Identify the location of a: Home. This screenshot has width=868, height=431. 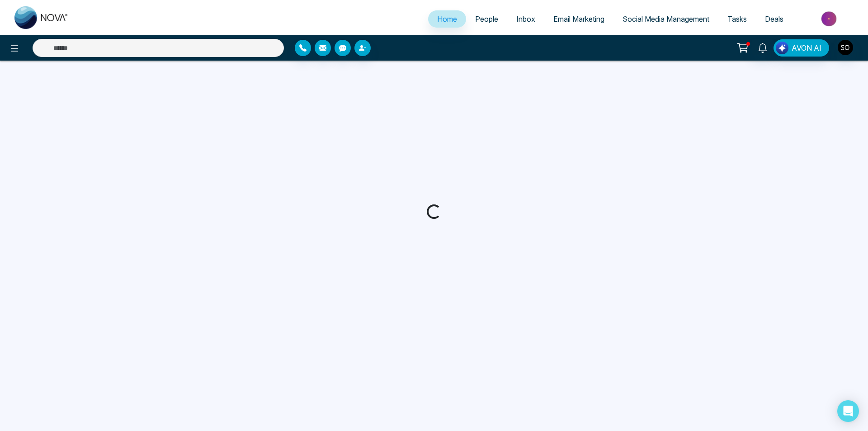
(447, 19).